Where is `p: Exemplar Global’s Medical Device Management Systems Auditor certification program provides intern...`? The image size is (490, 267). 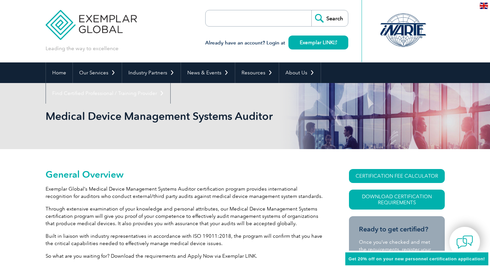 p: Exemplar Global’s Medical Device Management Systems Auditor certification program provides intern... is located at coordinates (185, 193).